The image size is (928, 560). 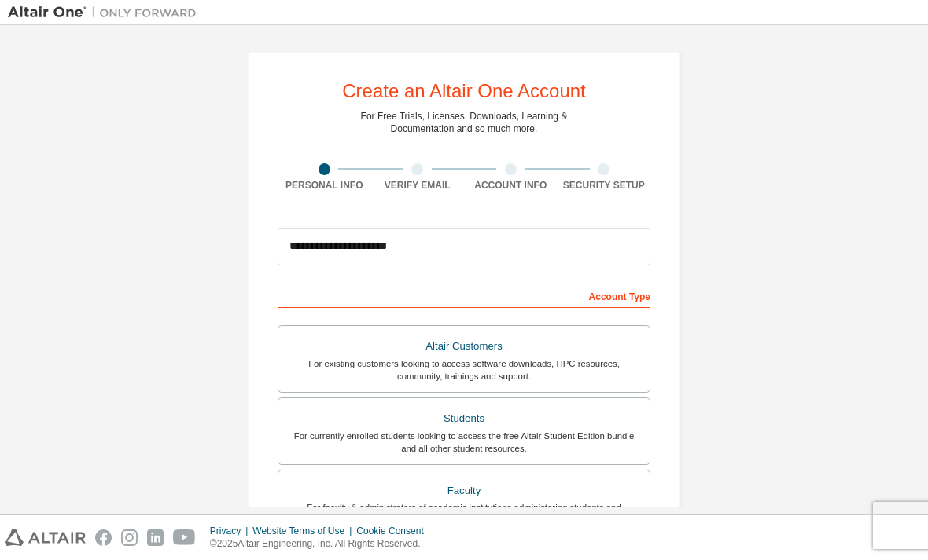 I want to click on div: Personal Info, so click(x=324, y=186).